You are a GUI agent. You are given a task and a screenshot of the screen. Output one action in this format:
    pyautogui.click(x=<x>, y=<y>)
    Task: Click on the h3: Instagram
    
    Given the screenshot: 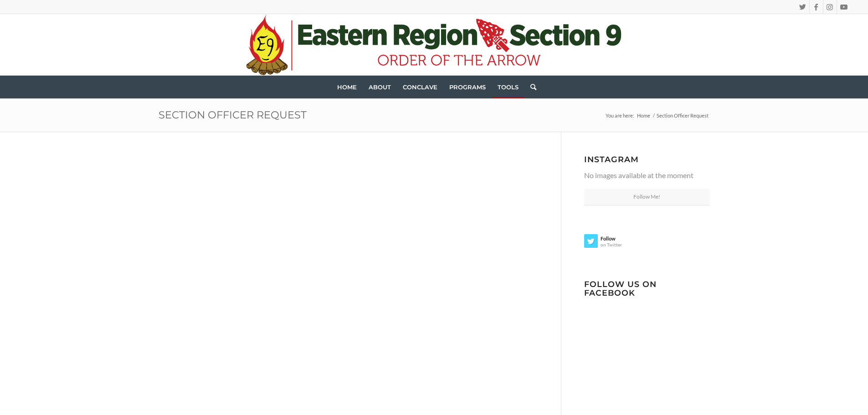 What is the action you would take?
    pyautogui.click(x=647, y=159)
    